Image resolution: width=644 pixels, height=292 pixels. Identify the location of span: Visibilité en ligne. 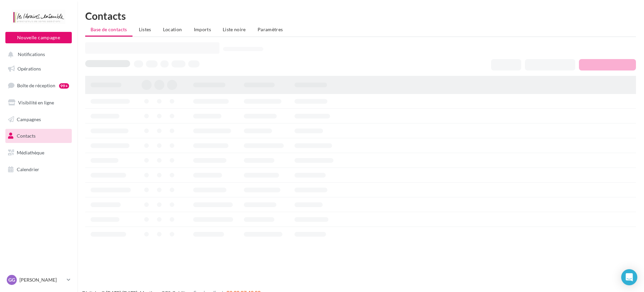
(36, 102).